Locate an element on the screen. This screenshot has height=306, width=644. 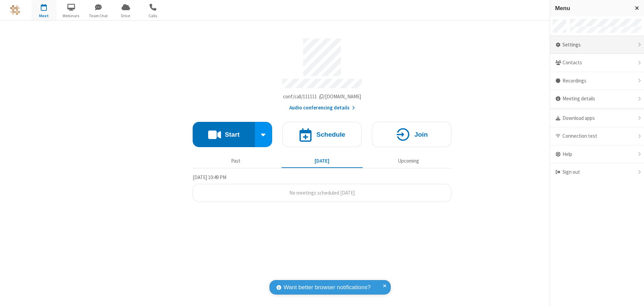
span: Meet is located at coordinates (44, 16).